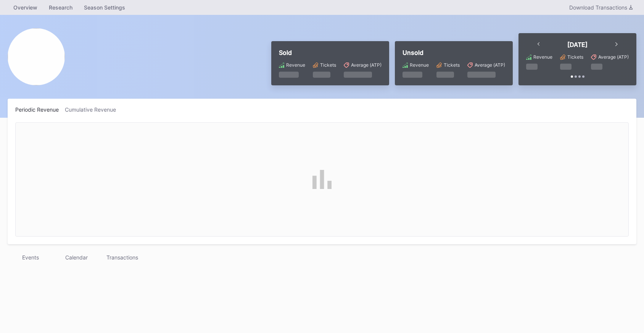  What do you see at coordinates (122, 257) in the screenshot?
I see `div: Transactions` at bounding box center [122, 257].